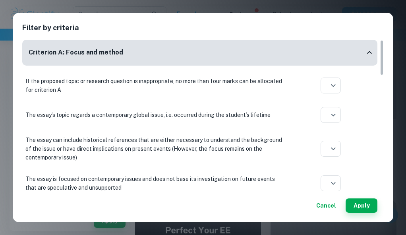 Image resolution: width=406 pixels, height=235 pixels. Describe the element at coordinates (203, 31) in the screenshot. I see `h2: Filter by criteria` at that location.